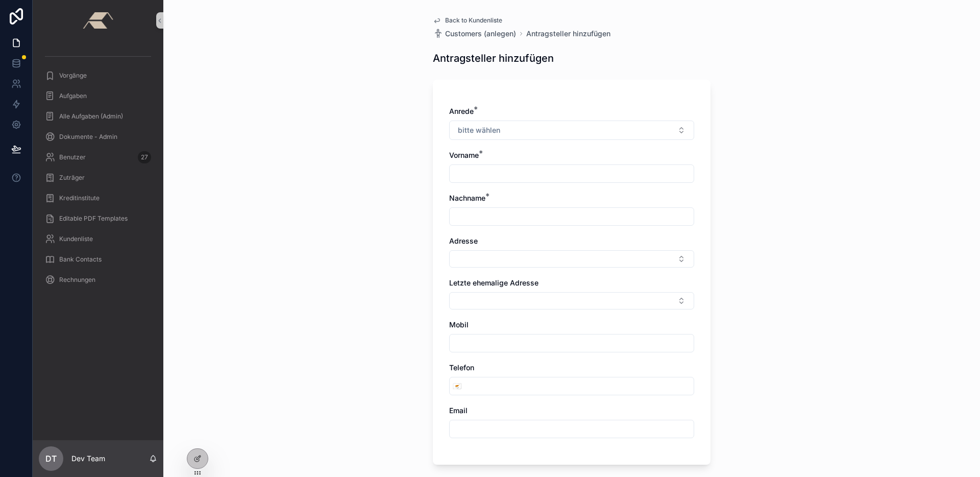 This screenshot has width=980, height=477. Describe the element at coordinates (79, 198) in the screenshot. I see `span: Kreditinstitute` at that location.